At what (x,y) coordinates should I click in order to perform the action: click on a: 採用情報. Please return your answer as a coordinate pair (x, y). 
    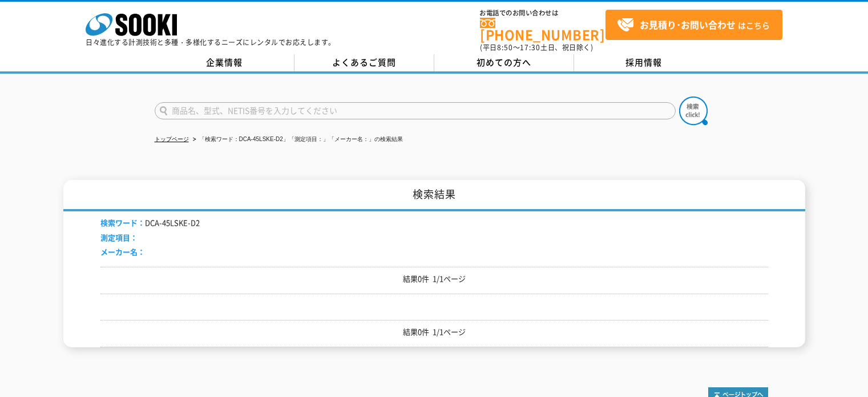
    Looking at the image, I should click on (644, 63).